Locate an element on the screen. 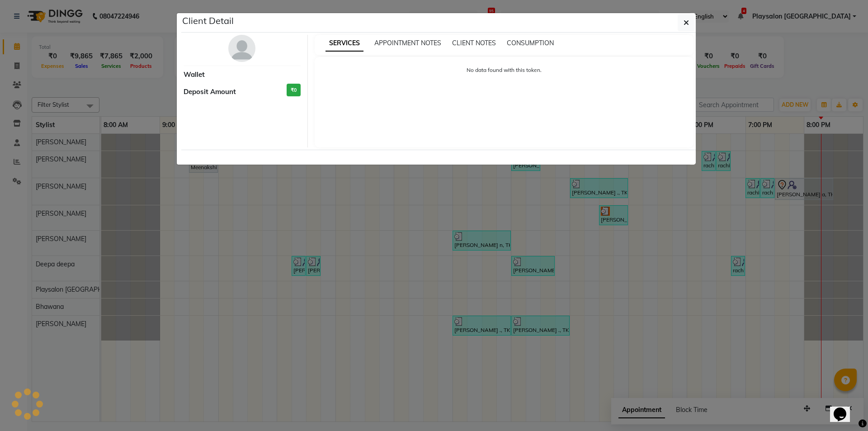  h5: Client Detail is located at coordinates (208, 21).